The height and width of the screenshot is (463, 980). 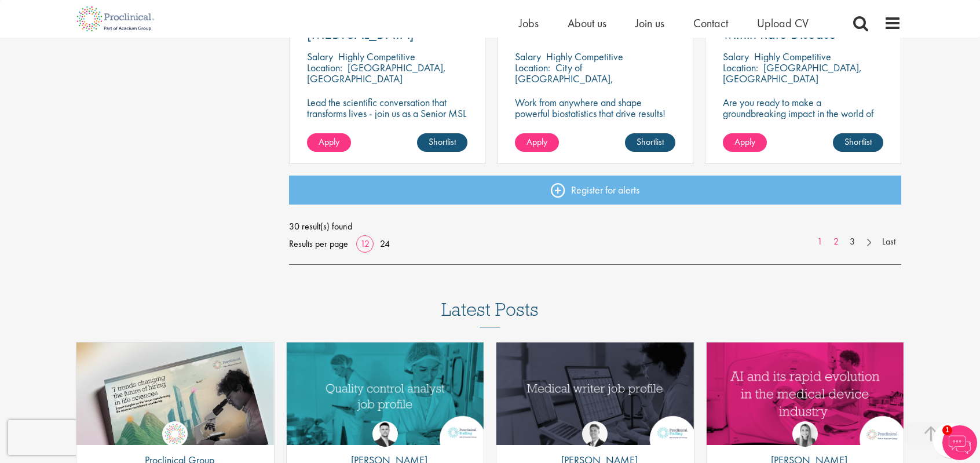 What do you see at coordinates (820, 242) in the screenshot?
I see `a: 1` at bounding box center [820, 242].